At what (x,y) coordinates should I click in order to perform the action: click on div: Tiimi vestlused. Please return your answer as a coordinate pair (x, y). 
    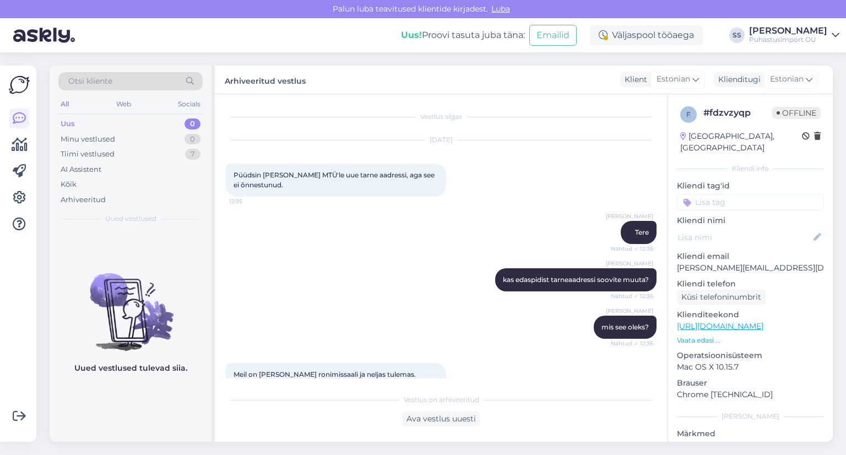
    Looking at the image, I should click on (88, 154).